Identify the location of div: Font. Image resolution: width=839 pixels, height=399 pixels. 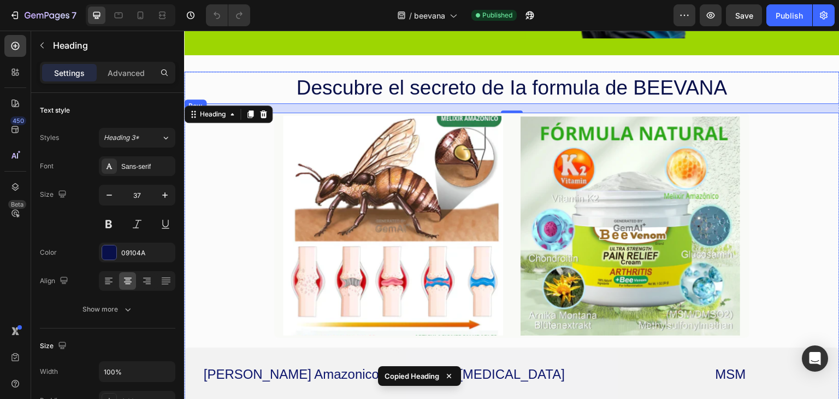
(46, 166).